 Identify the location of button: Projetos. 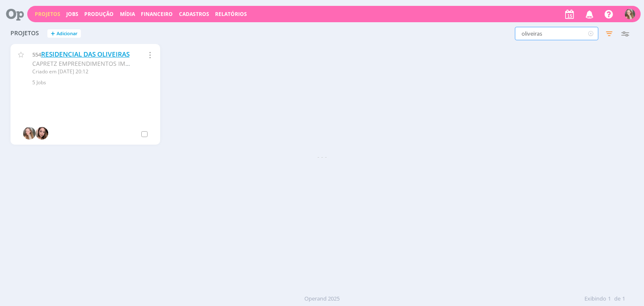
(47, 14).